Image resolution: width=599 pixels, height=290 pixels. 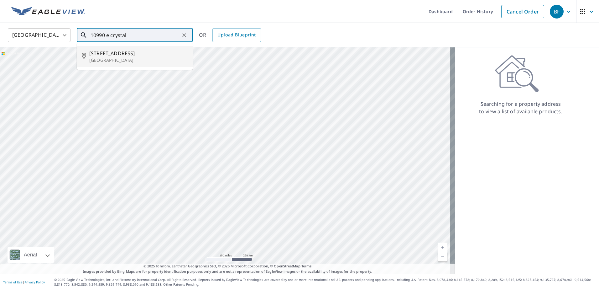 What do you see at coordinates (557, 12) in the screenshot?
I see `div: BF` at bounding box center [557, 12].